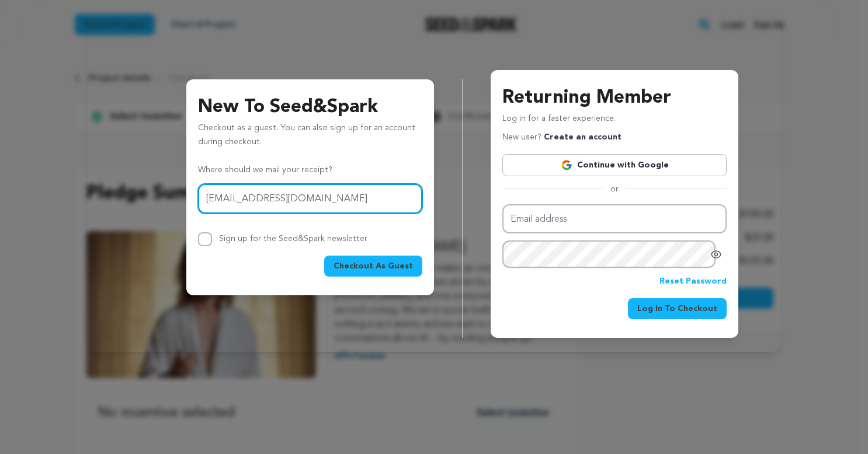 This screenshot has height=454, width=868. Describe the element at coordinates (614, 165) in the screenshot. I see `a: Continue with Google` at that location.